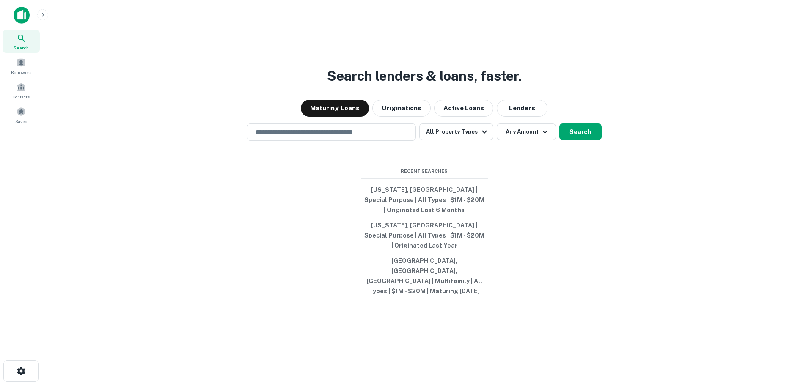 The height and width of the screenshot is (385, 806). What do you see at coordinates (424, 76) in the screenshot?
I see `h3: Search lenders & loans, faster.` at bounding box center [424, 76].